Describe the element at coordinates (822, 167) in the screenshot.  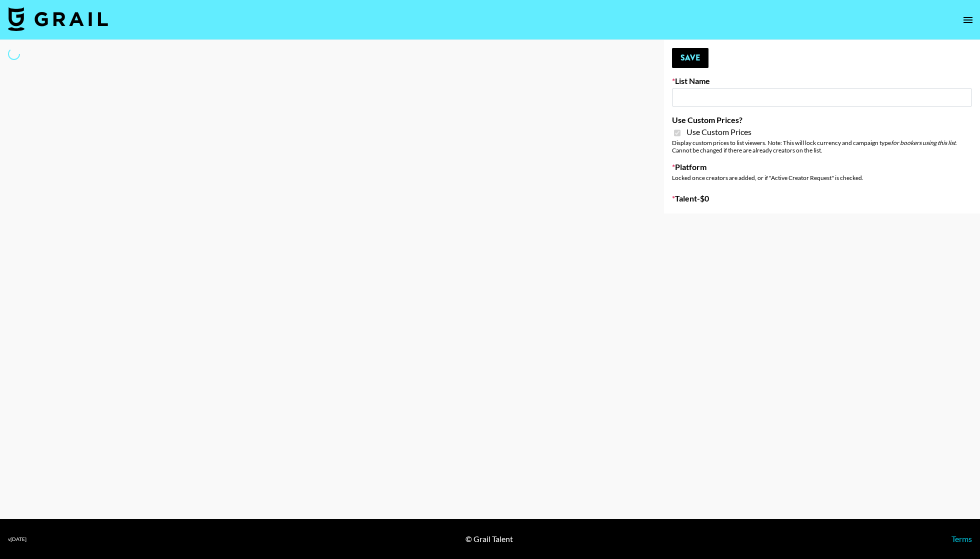
I see `label: Platform` at that location.